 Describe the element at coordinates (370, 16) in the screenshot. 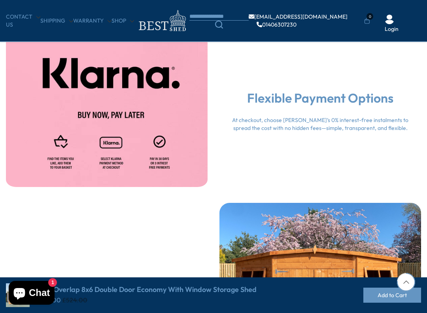

I see `span: 0` at that location.